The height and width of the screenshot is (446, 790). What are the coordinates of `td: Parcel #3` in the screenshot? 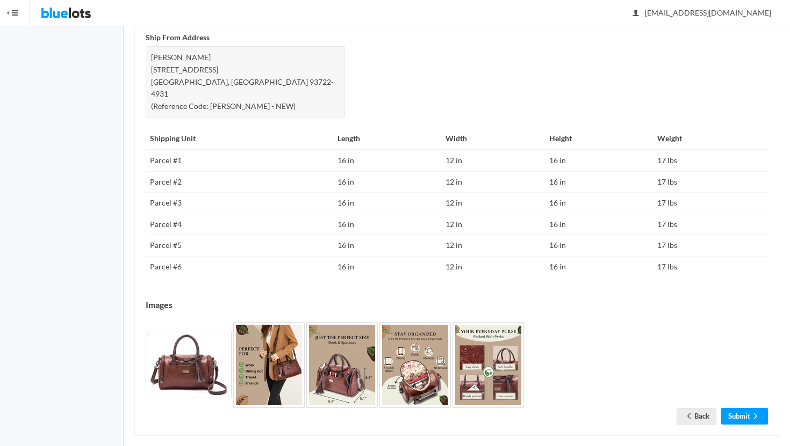 It's located at (239, 204).